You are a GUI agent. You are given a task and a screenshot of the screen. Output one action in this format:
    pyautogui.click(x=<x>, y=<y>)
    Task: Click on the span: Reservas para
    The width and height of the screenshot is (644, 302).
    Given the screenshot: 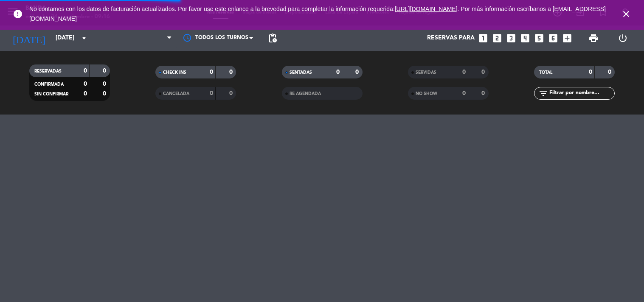 What is the action you would take?
    pyautogui.click(x=451, y=38)
    